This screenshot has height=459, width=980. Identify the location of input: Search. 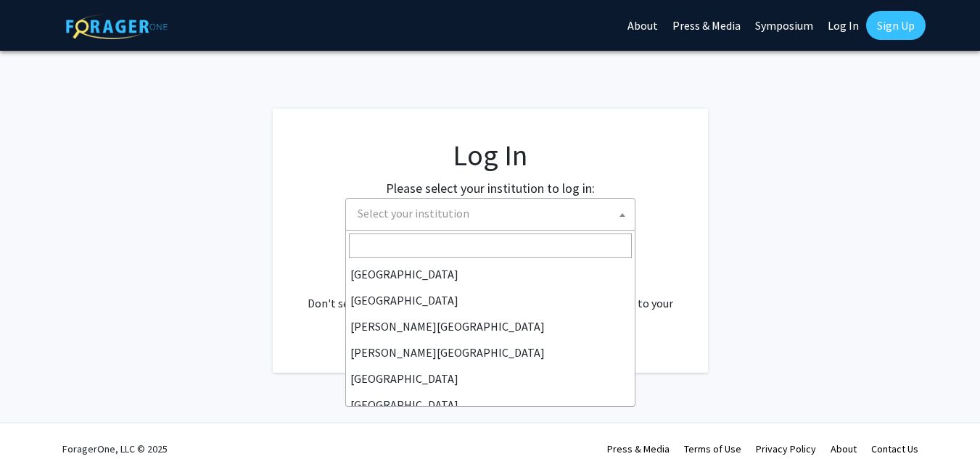
(490, 246).